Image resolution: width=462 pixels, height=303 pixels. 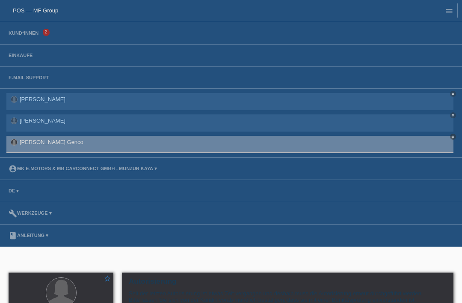 I want to click on h2: Autorisierung, so click(x=288, y=283).